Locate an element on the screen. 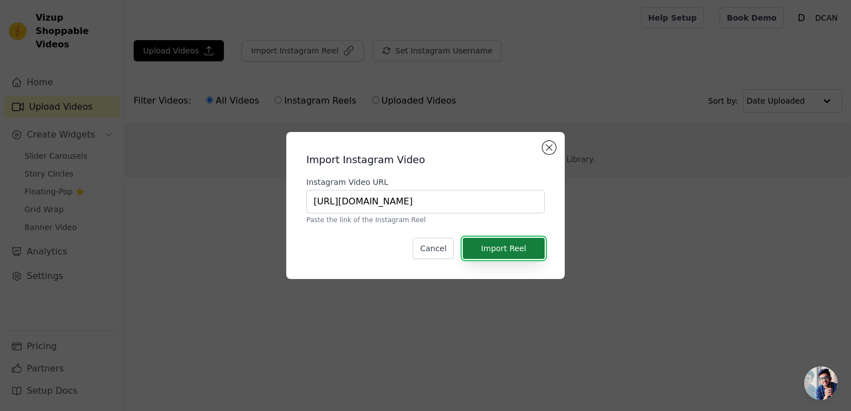 This screenshot has width=851, height=411. label: Instagram Video URL is located at coordinates (425, 182).